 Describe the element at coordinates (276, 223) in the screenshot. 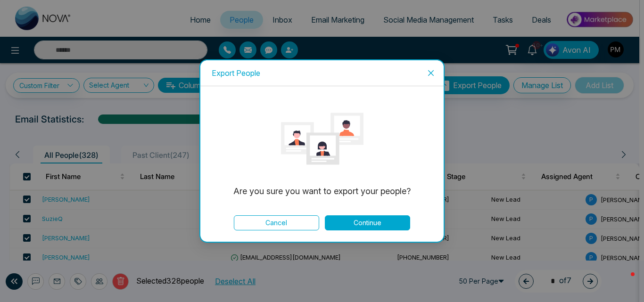

I see `button: Cancel` at that location.